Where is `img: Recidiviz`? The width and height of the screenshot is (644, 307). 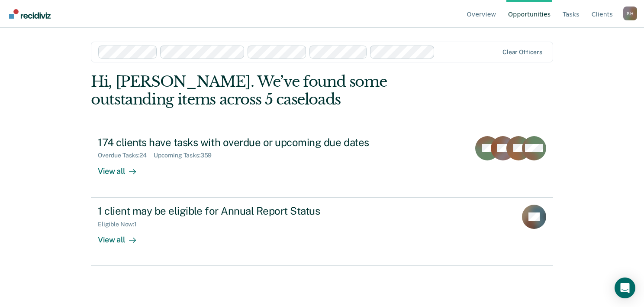
img: Recidiviz is located at coordinates (30, 14).